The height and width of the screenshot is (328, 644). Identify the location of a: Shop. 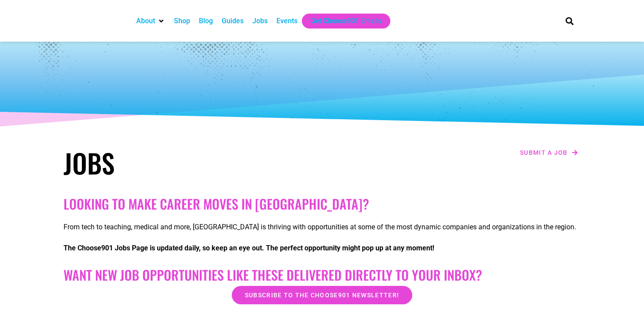
(182, 21).